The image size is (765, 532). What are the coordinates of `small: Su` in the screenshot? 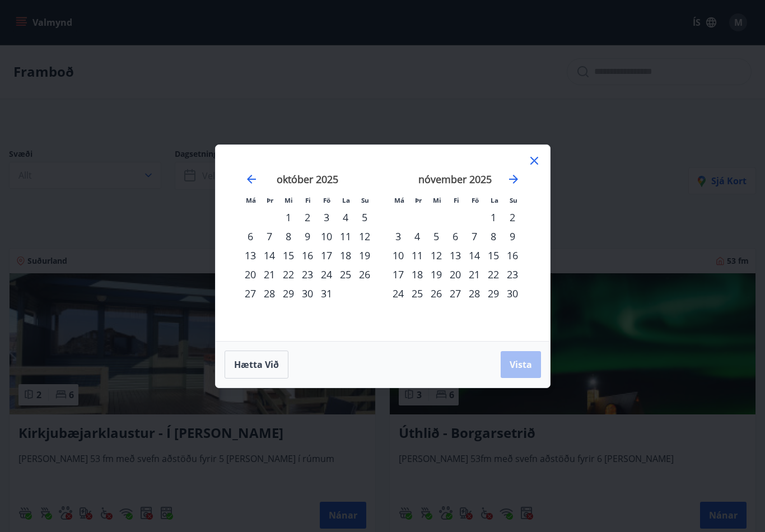 It's located at (365, 200).